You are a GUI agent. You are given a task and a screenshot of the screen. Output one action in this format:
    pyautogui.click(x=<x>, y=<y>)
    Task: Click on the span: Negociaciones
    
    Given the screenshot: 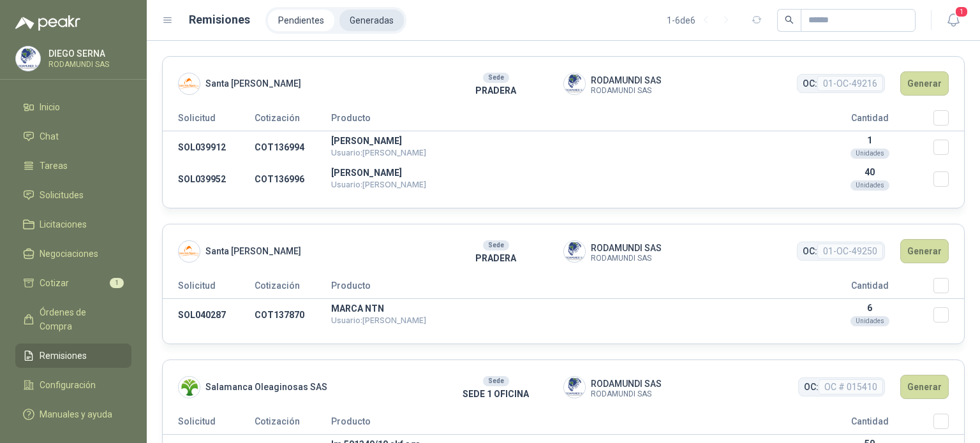 What is the action you would take?
    pyautogui.click(x=69, y=254)
    